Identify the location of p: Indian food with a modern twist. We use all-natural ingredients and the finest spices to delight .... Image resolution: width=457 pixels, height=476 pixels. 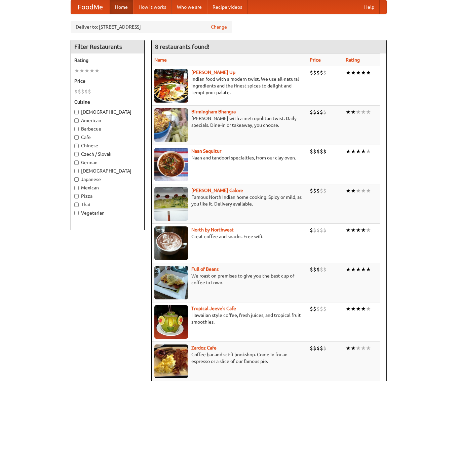
(229, 86).